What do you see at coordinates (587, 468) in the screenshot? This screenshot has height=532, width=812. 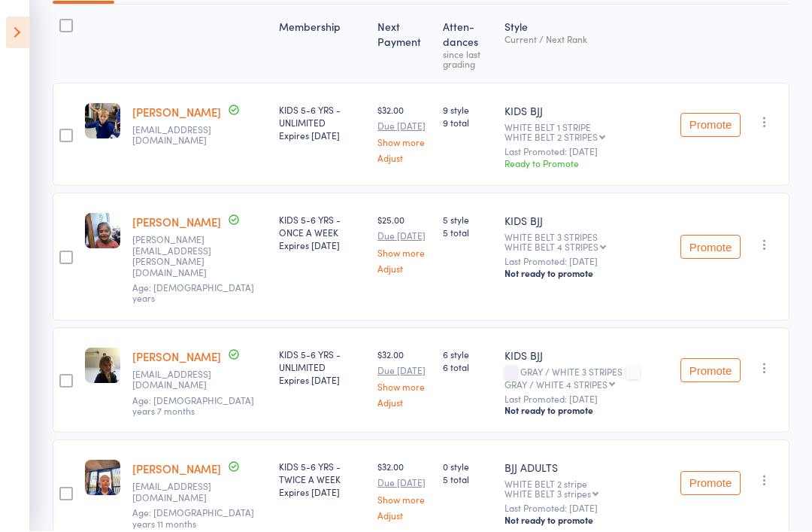 I see `div: BJJ ADULTS` at bounding box center [587, 468].